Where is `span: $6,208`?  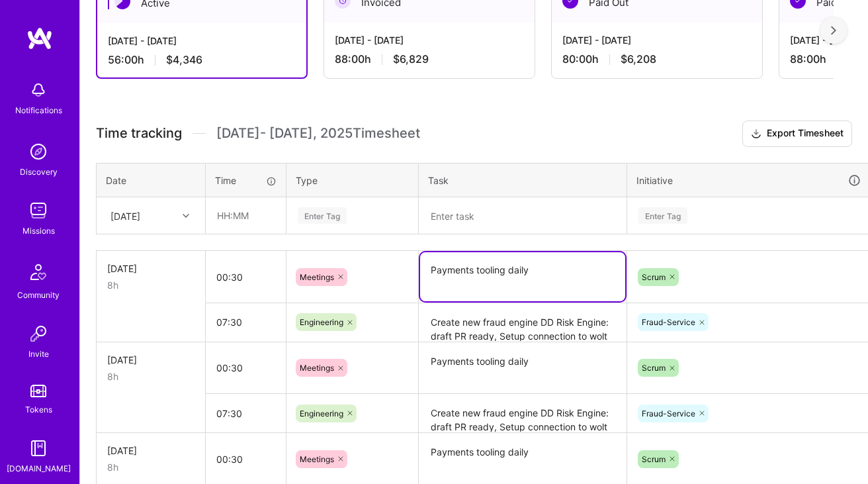 span: $6,208 is located at coordinates (638, 59).